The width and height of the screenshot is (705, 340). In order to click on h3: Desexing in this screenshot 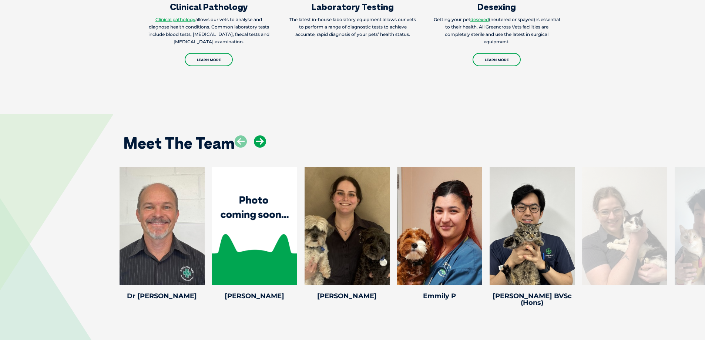, I will do `click(496, 7)`.